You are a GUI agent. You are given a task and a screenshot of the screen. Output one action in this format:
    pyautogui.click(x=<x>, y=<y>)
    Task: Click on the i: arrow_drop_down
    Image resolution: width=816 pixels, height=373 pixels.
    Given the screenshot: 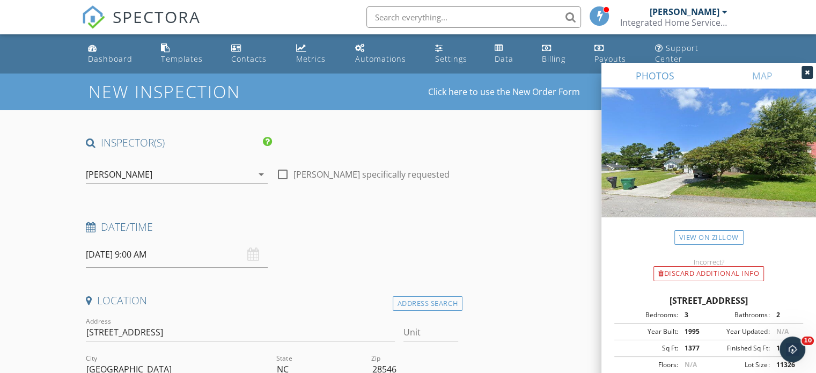 What is the action you would take?
    pyautogui.click(x=261, y=174)
    